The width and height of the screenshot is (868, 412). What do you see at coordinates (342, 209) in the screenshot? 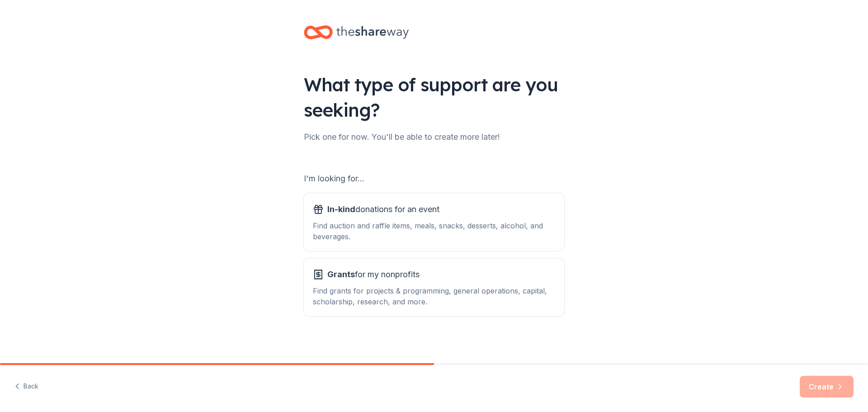
I see `span: In-kind` at bounding box center [342, 209].